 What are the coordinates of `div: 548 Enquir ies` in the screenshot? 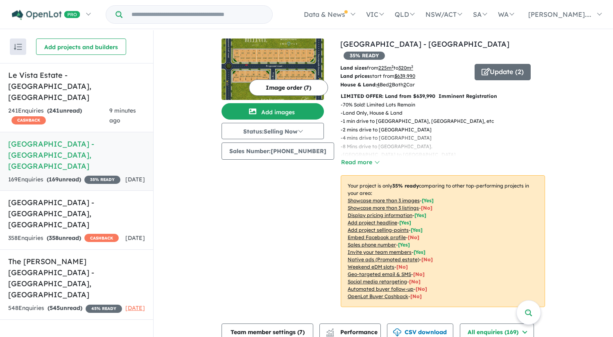 It's located at (65, 309).